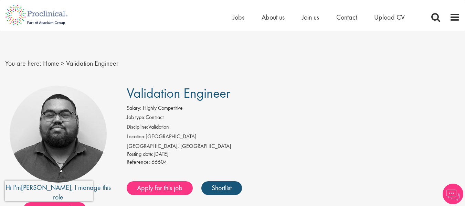  I want to click on label: Discipline:, so click(137, 127).